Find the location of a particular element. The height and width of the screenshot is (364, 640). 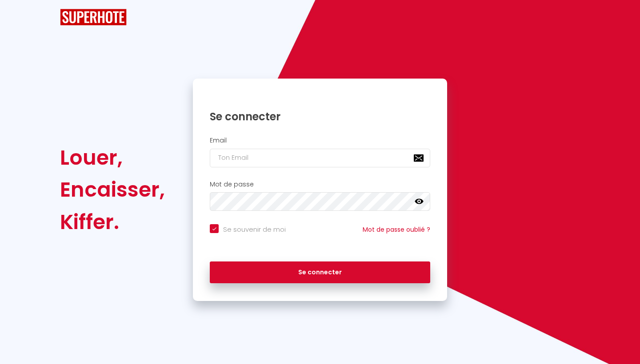

button: Ouvrir le widget de chat LiveChat is located at coordinates (20, 17).